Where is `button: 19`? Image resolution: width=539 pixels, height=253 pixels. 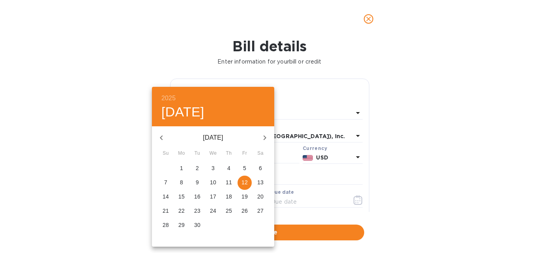 button: 19 is located at coordinates (245, 197).